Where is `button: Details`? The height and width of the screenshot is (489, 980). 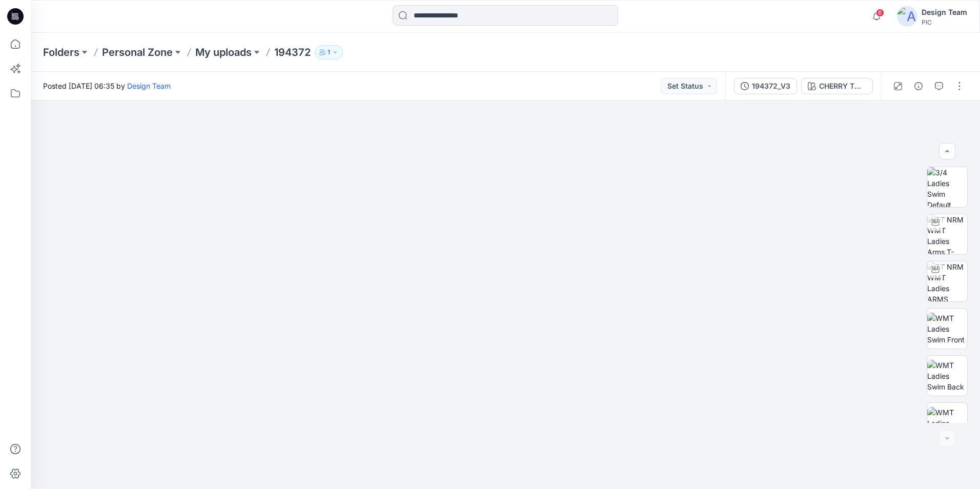 button: Details is located at coordinates (918, 86).